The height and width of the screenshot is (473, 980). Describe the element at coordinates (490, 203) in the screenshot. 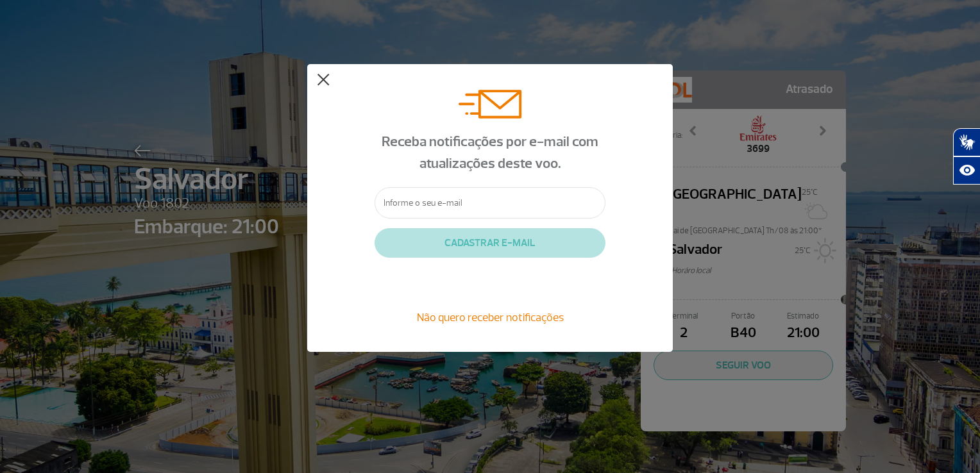

I see `input: Informe o seu e-mail` at that location.